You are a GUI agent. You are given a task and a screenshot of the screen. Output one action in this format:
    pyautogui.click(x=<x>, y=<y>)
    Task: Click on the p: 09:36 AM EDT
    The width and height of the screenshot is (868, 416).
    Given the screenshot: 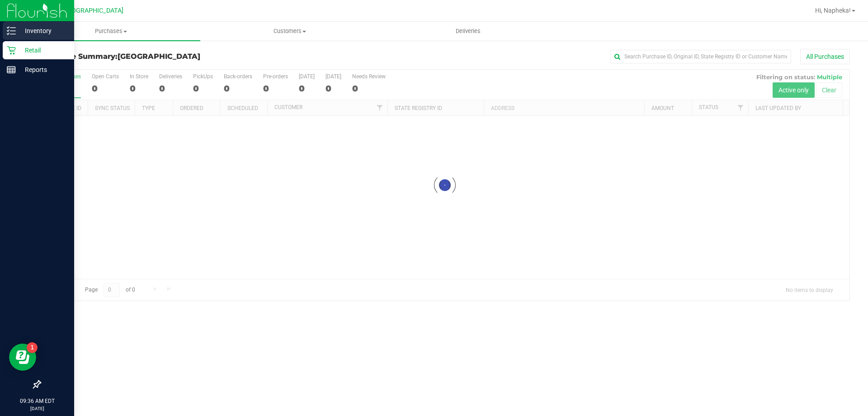 What is the action you would take?
    pyautogui.click(x=37, y=401)
    